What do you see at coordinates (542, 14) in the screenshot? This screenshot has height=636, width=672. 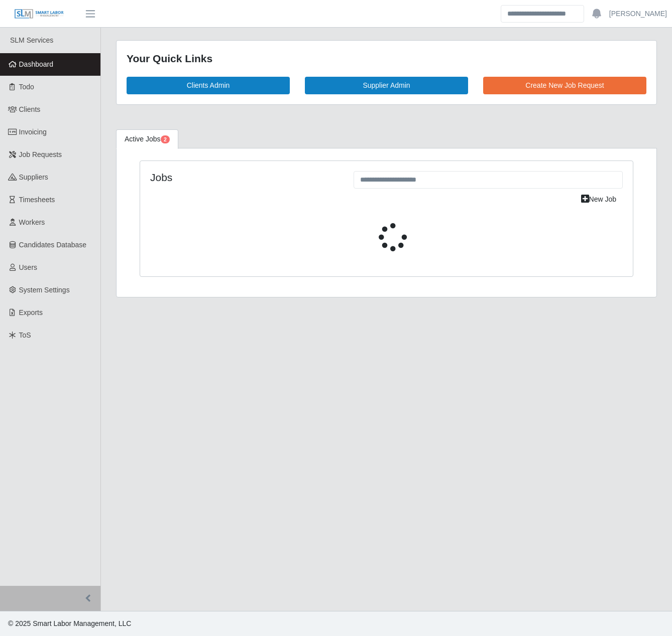 I see `input: Search` at bounding box center [542, 14].